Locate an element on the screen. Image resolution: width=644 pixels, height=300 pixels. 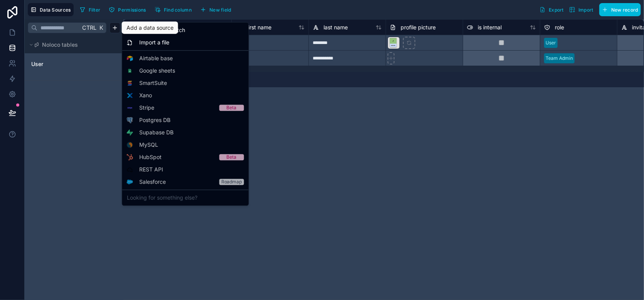
span: SmartSuite is located at coordinates (153, 83).